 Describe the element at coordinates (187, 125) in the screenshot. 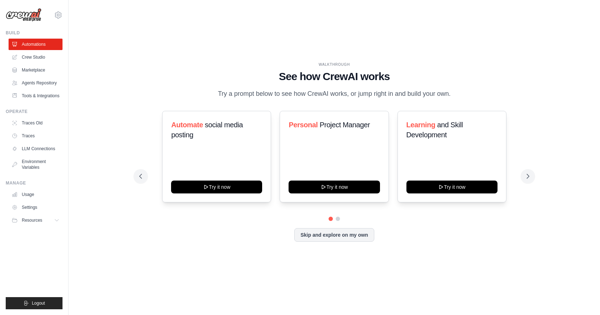

I see `span: Automate` at that location.